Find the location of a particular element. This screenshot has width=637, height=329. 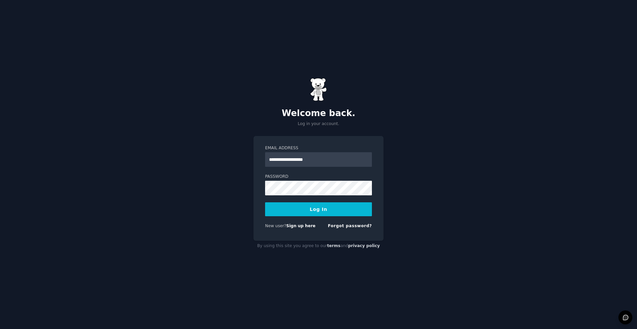

label: Password is located at coordinates (318, 177).